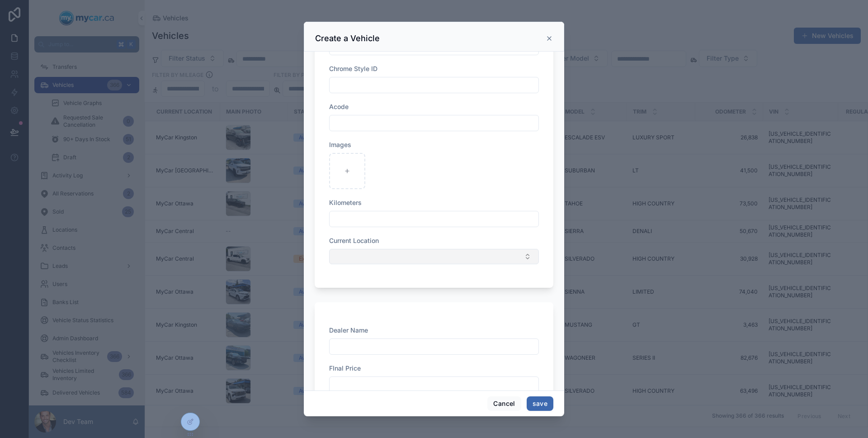 The height and width of the screenshot is (438, 868). Describe the element at coordinates (348, 330) in the screenshot. I see `span: Dealer Name` at that location.